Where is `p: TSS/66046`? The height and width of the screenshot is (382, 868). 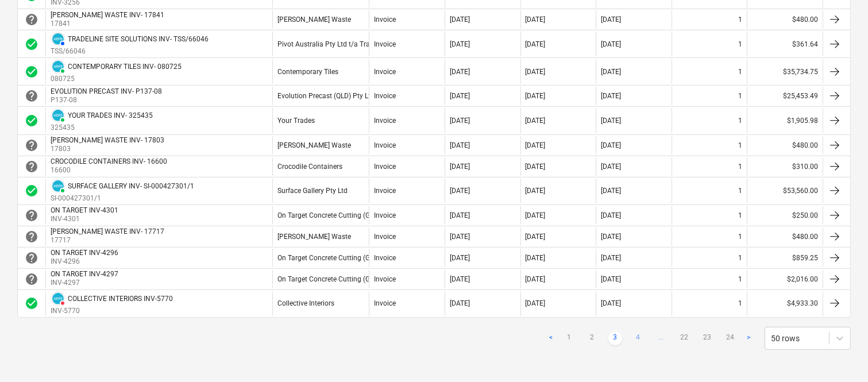 p: TSS/66046 is located at coordinates (129, 51).